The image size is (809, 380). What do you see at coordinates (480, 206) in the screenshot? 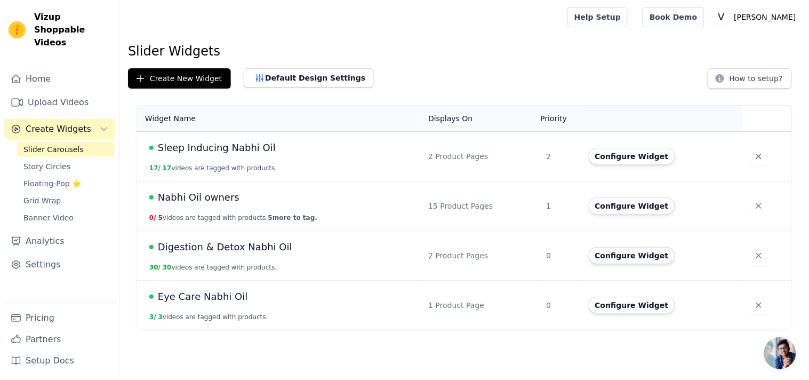
I see `div: 15 Product Pages` at bounding box center [480, 206].